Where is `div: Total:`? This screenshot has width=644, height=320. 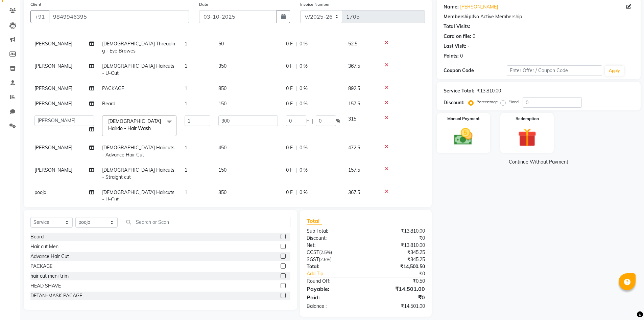 div: Total: is located at coordinates (334, 267).